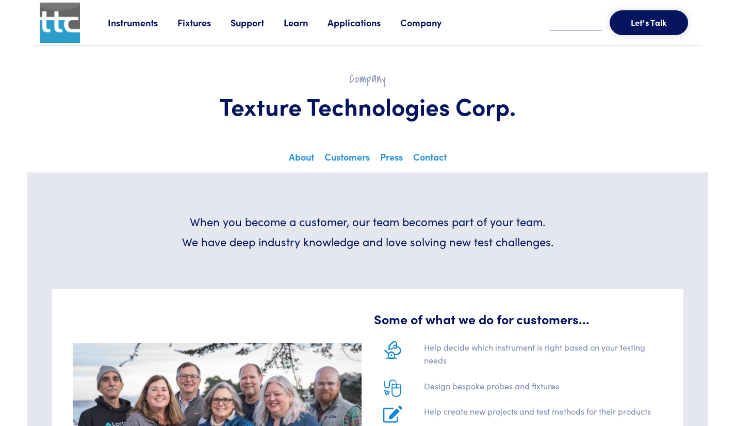 The width and height of the screenshot is (735, 426). I want to click on a: Customers, so click(347, 159).